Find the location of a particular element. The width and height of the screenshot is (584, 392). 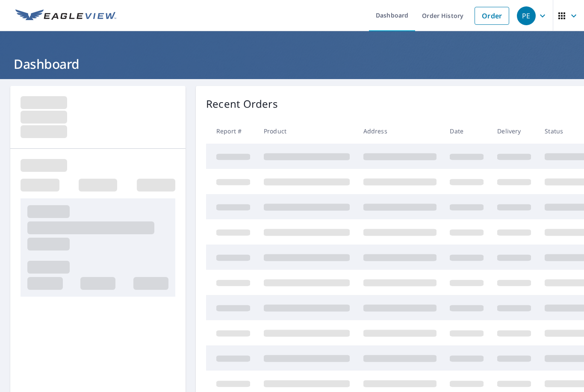

div: PE is located at coordinates (526, 16).